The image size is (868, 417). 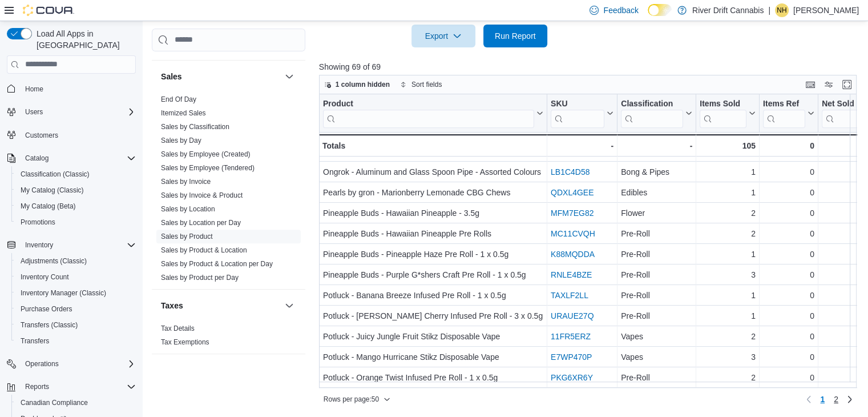 I want to click on span: Customers, so click(x=41, y=135).